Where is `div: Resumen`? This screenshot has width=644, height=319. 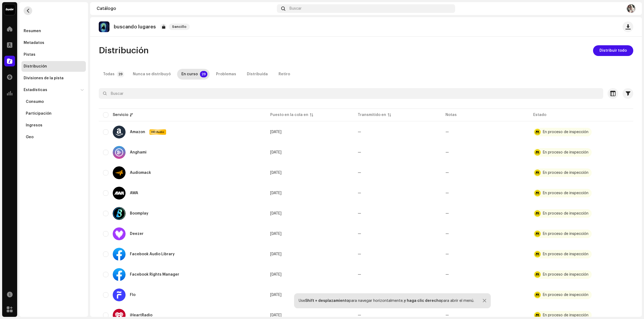 div: Resumen is located at coordinates (33, 31).